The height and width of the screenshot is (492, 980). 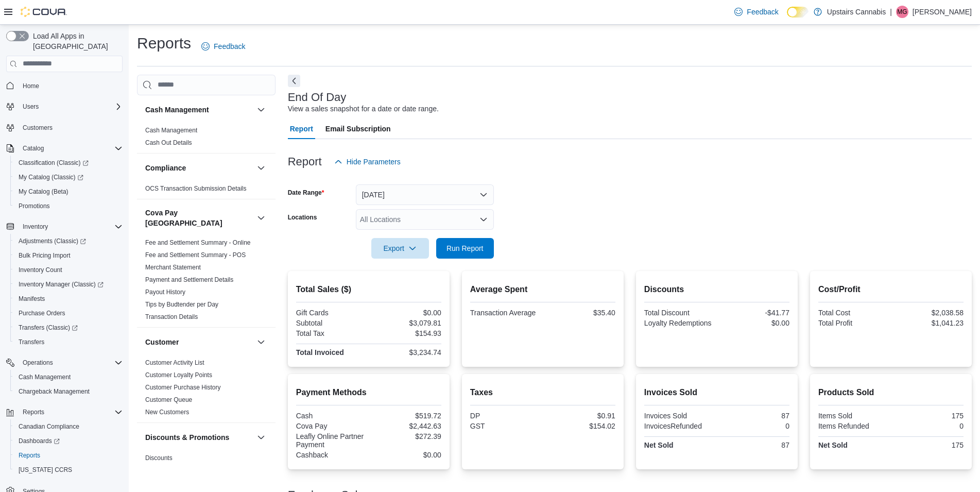 I want to click on span: Run Report, so click(x=465, y=248).